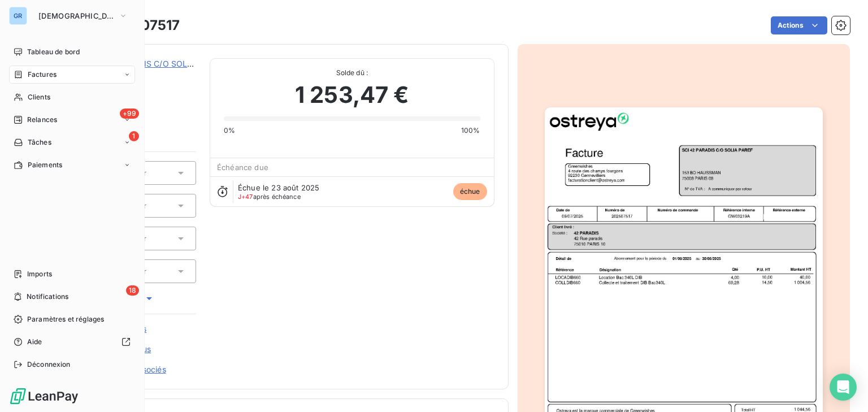 This screenshot has width=868, height=412. What do you see at coordinates (72, 342) in the screenshot?
I see `a: Aide` at bounding box center [72, 342].